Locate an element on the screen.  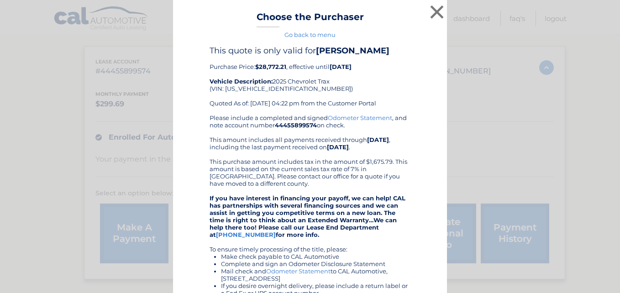
h3: Choose the Purchaser is located at coordinates (310, 19).